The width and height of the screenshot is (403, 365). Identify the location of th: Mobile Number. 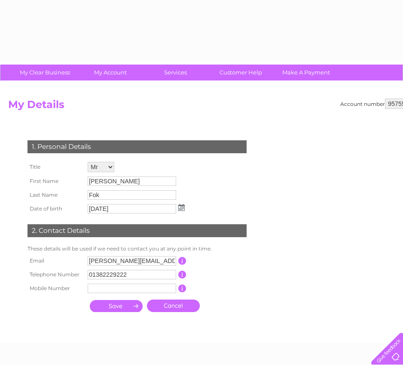
(55, 288).